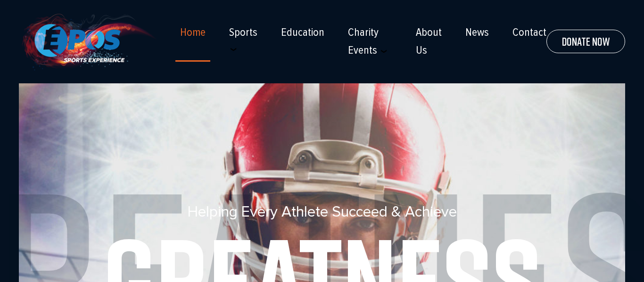  Describe the element at coordinates (428, 42) in the screenshot. I see `a: About Us` at that location.